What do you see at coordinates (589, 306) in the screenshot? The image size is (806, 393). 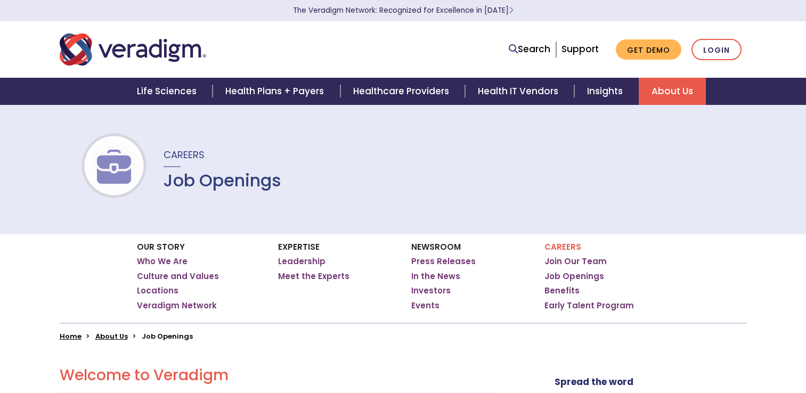 I see `a: Early Talent Program` at bounding box center [589, 306].